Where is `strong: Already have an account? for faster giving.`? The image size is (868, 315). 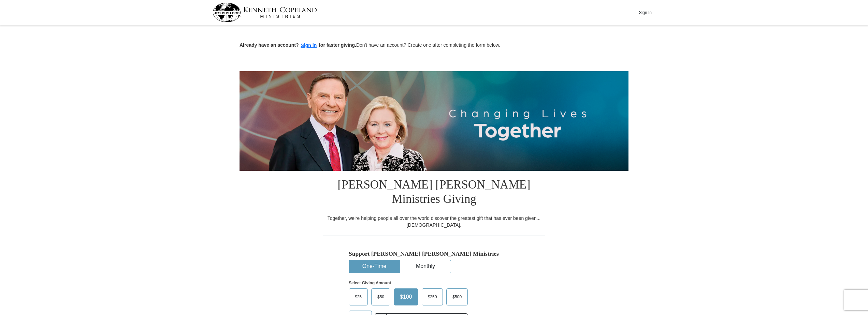
strong: Already have an account? for faster giving. is located at coordinates (298, 45).